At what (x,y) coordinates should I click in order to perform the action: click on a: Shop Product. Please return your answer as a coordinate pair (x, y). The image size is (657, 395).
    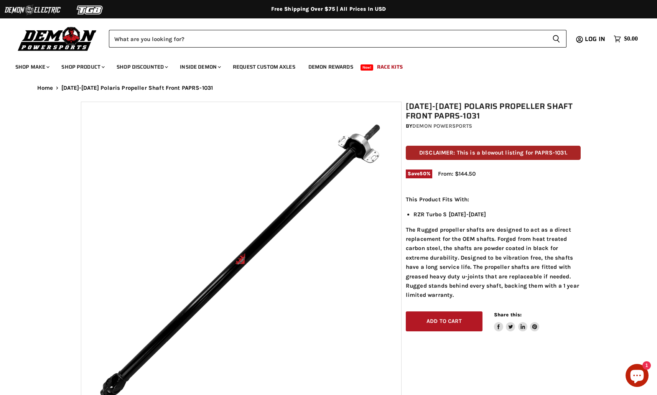
    Looking at the image, I should click on (82, 67).